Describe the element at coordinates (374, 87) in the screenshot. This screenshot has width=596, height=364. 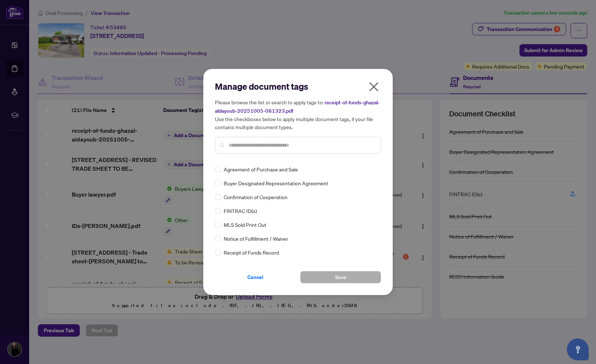
I see `span: close` at that location.